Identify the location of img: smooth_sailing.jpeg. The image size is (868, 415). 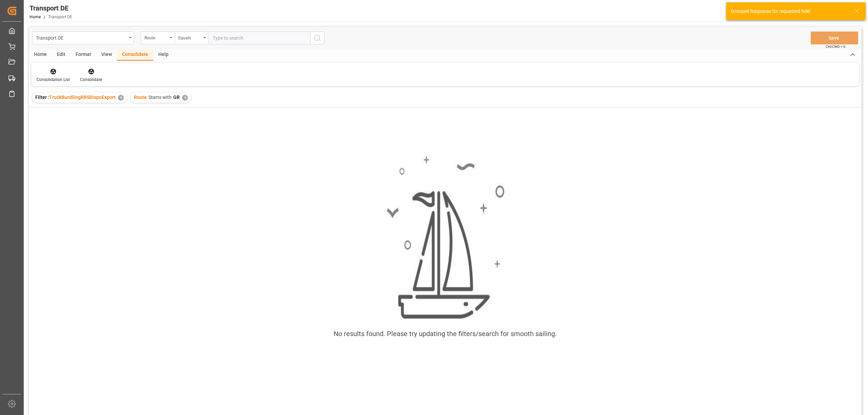
(445, 238).